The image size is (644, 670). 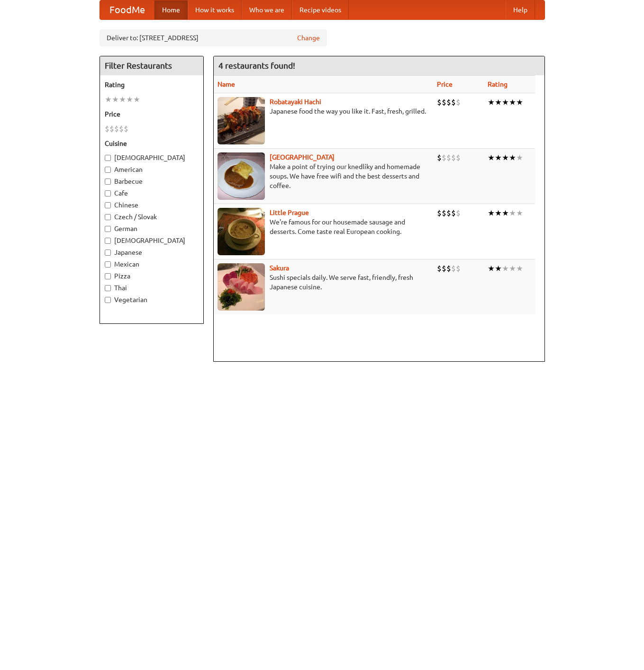 What do you see at coordinates (241, 121) in the screenshot?
I see `img: robatayaki.jpg` at bounding box center [241, 121].